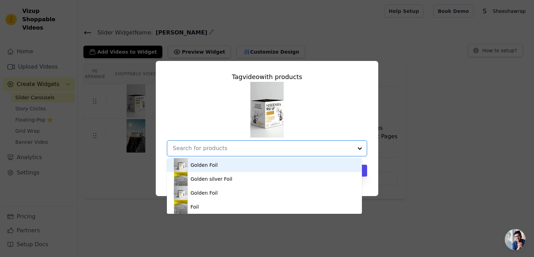  Describe the element at coordinates (267, 110) in the screenshot. I see `img: tn-d35c84e8a9064aa49afb86da8cfef84b.png` at that location.